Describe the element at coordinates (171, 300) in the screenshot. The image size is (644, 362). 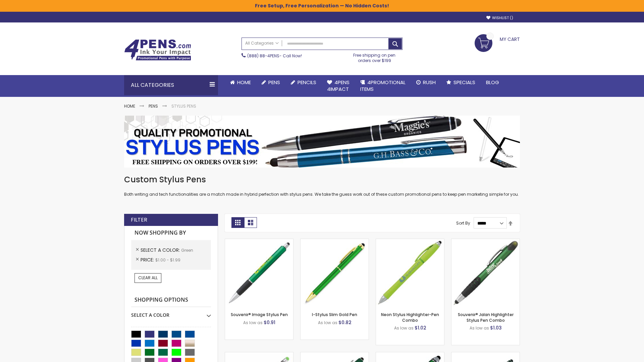
I see `strong: Shopping Options` at that location.